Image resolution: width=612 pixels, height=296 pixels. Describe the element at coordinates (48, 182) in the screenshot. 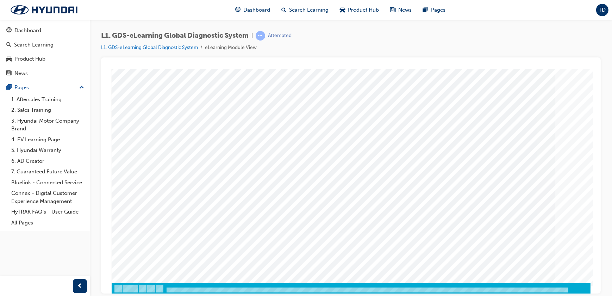

I see `a: Bluelink - Connected Service` at that location.